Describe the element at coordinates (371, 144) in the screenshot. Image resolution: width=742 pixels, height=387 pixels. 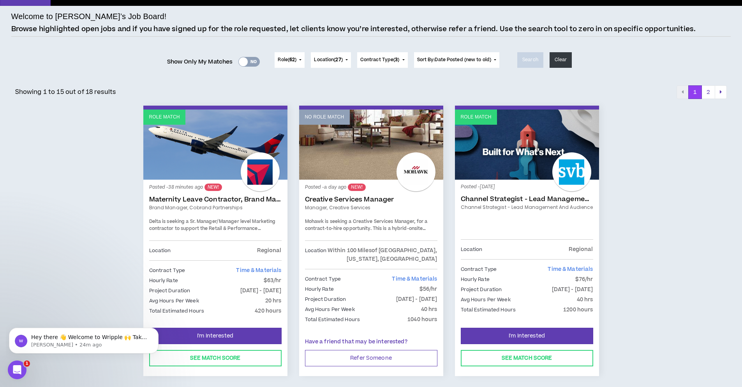
I see `a: No Role Match` at that location.